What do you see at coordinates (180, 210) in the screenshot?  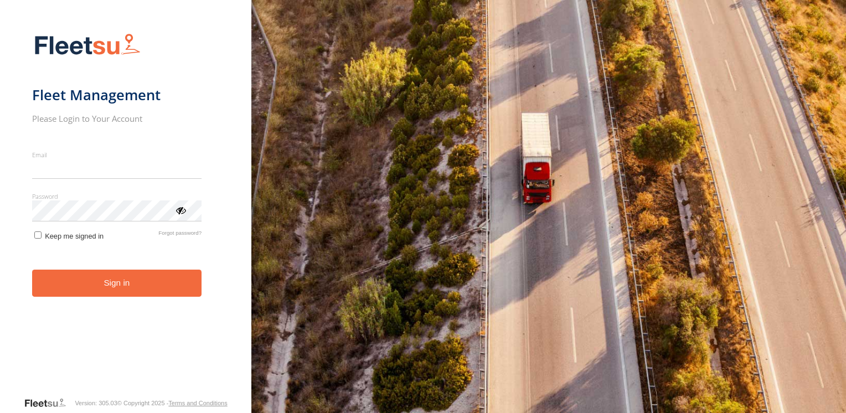 I see `div: ViewPassword` at bounding box center [180, 210].